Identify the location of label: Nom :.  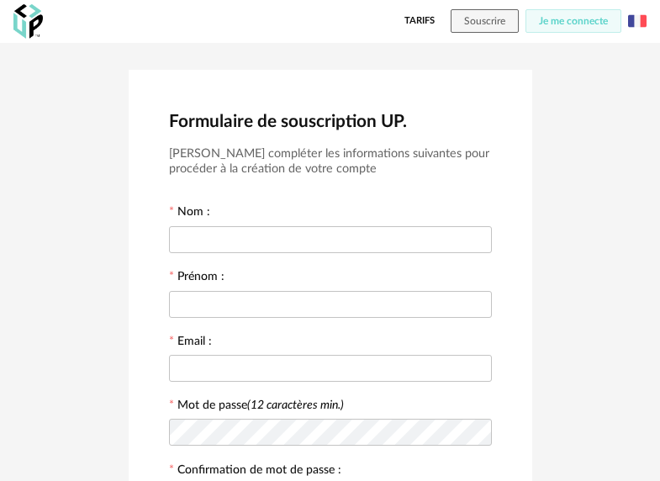
(189, 213).